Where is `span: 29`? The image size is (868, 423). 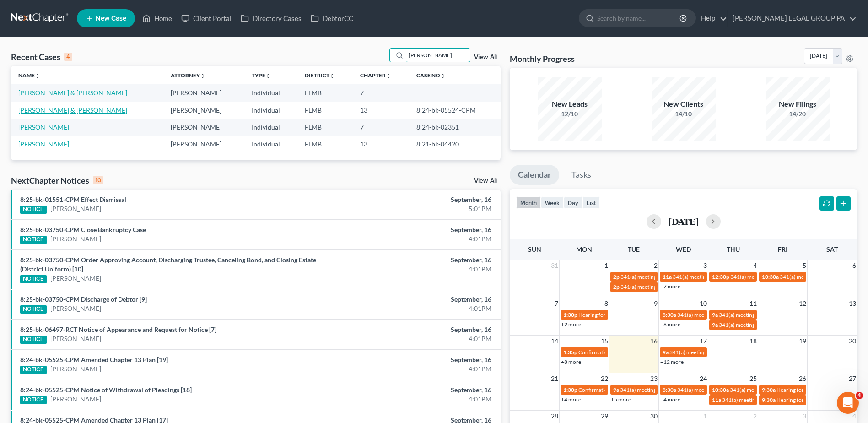 span: 29 is located at coordinates (605, 416).